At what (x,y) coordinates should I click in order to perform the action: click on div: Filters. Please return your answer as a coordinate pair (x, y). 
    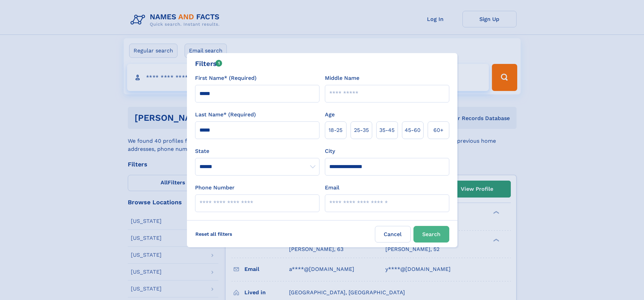
    Looking at the image, I should click on (209, 64).